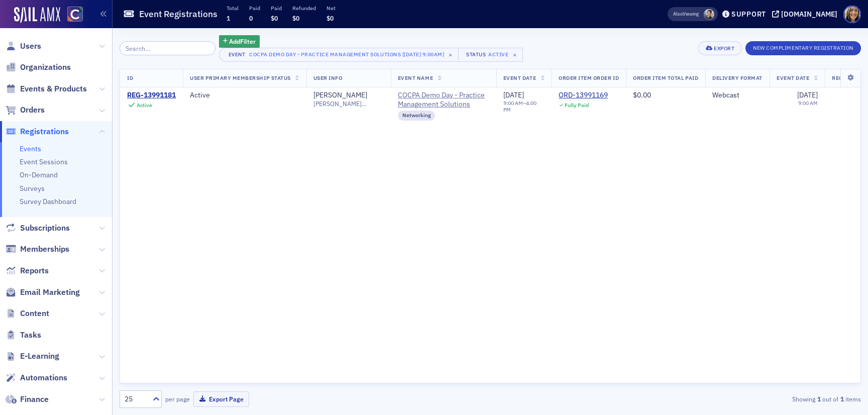  Describe the element at coordinates (136, 399) in the screenshot. I see `div: 25` at that location.